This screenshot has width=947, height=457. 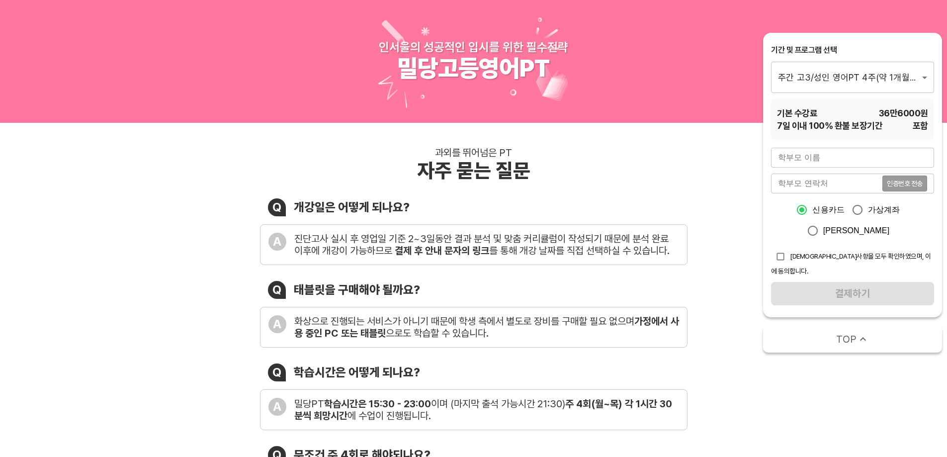 What do you see at coordinates (352, 207) in the screenshot?
I see `div: 개강일은 어떻게 되나요?` at bounding box center [352, 207].